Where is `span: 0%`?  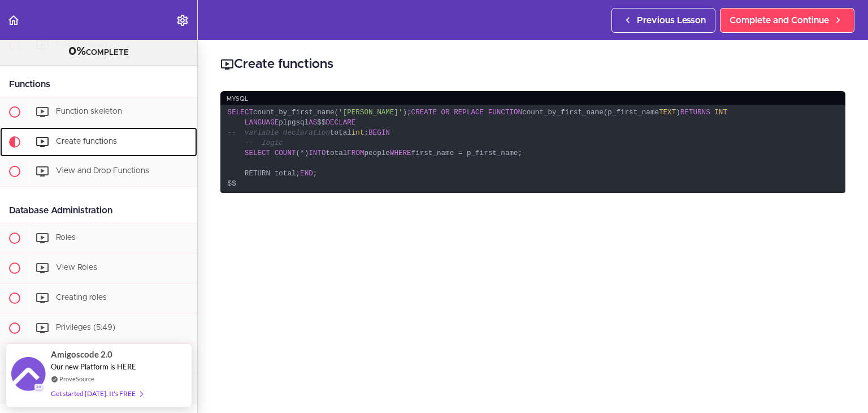
span: 0% is located at coordinates (77, 52).